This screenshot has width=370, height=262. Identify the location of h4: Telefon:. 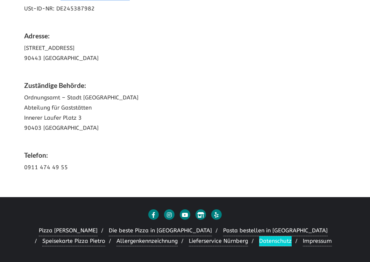
(185, 157).